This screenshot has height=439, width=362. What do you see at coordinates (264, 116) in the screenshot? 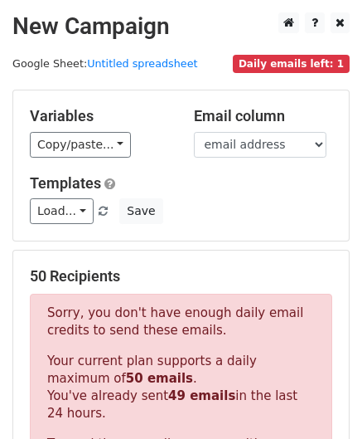
I see `h5: Email column` at bounding box center [264, 116].